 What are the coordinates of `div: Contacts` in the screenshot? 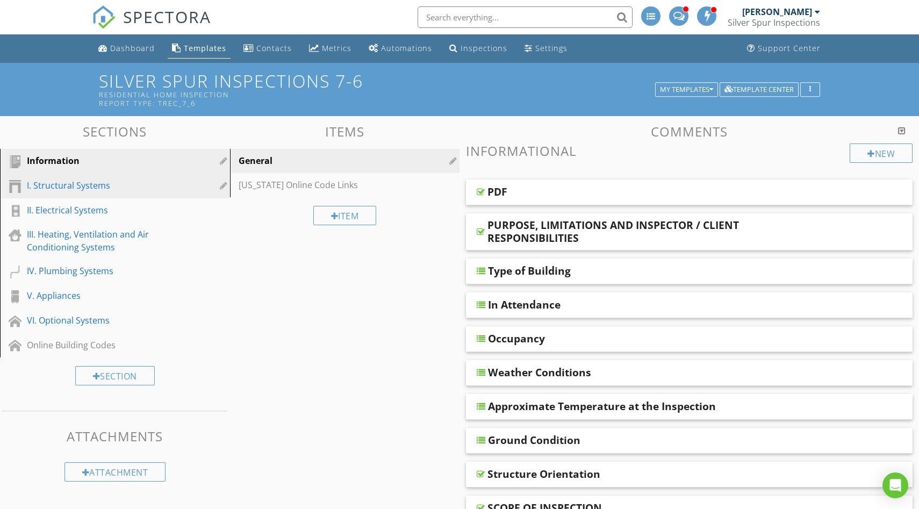 It's located at (274, 48).